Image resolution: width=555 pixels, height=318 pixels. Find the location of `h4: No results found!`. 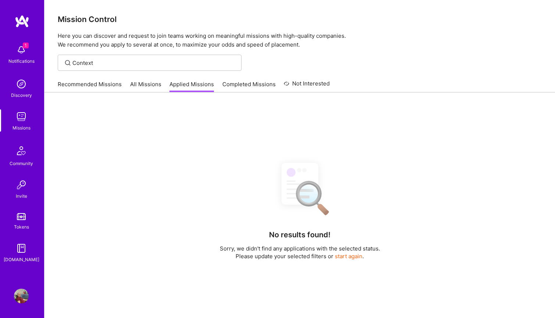

h4: No results found! is located at coordinates (299, 235).